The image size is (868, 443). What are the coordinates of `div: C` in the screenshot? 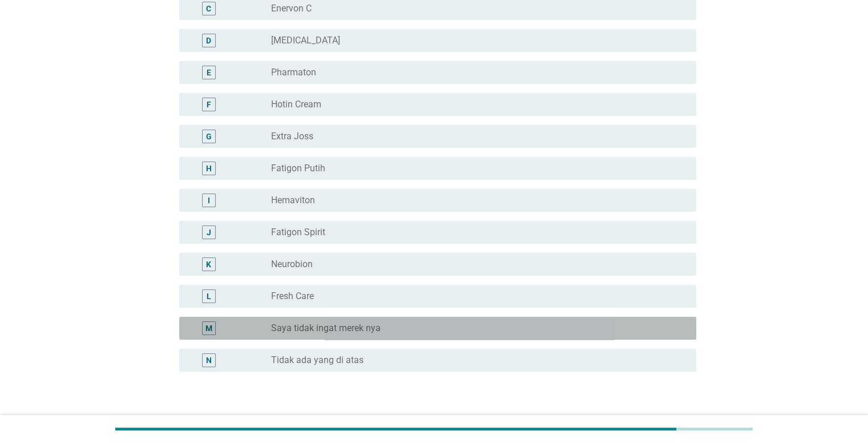 It's located at (208, 8).